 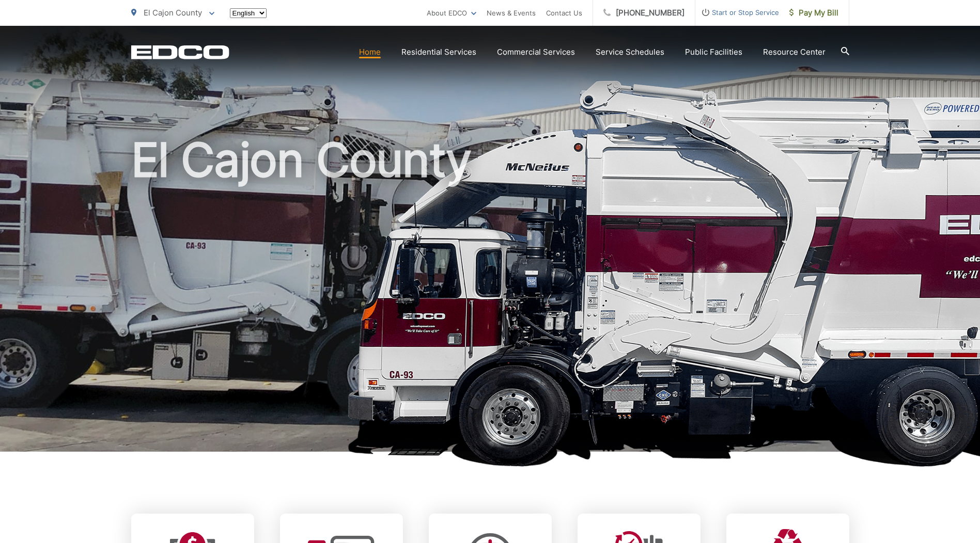 I want to click on h1: El Cajon County, so click(x=490, y=297).